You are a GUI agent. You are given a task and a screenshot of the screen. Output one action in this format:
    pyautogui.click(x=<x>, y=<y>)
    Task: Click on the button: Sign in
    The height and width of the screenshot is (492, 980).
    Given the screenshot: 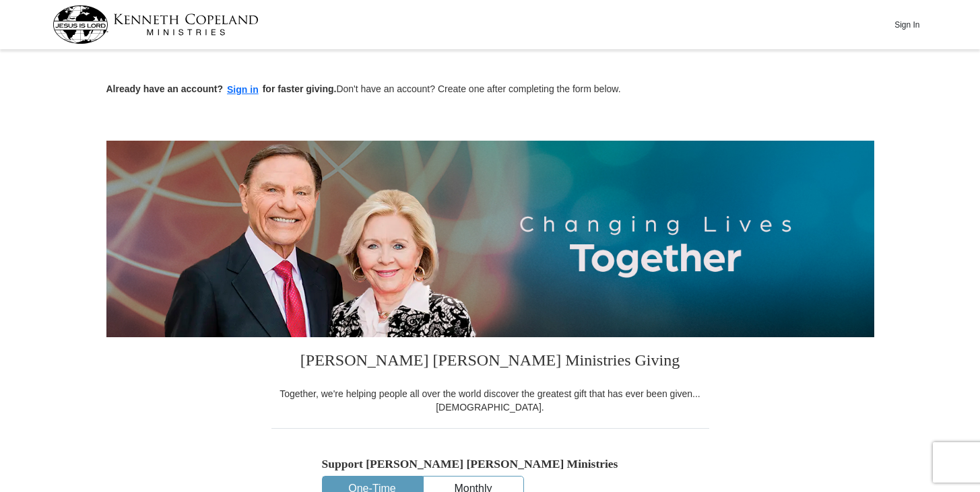 What is the action you would take?
    pyautogui.click(x=243, y=90)
    